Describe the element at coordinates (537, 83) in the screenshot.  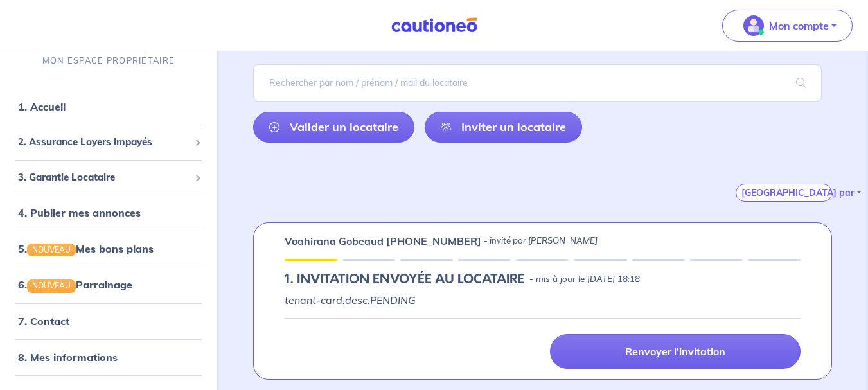
I see `input: Rechercher par nom / prénom / mail du locataire` at that location.